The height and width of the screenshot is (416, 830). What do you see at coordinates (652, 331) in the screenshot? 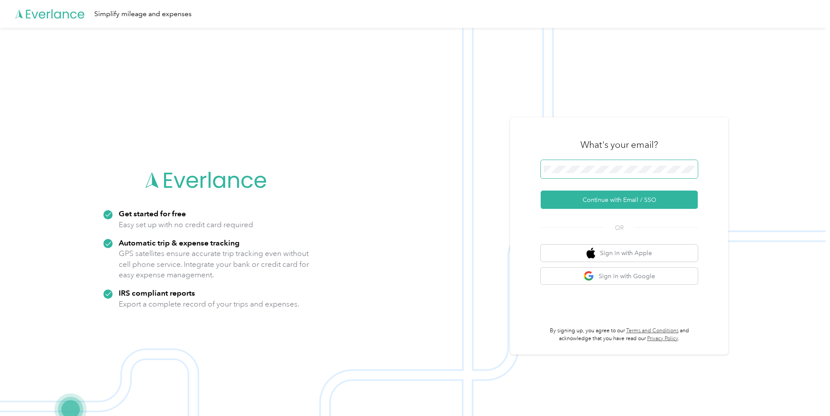
I see `a: Terms and Conditions` at bounding box center [652, 331].